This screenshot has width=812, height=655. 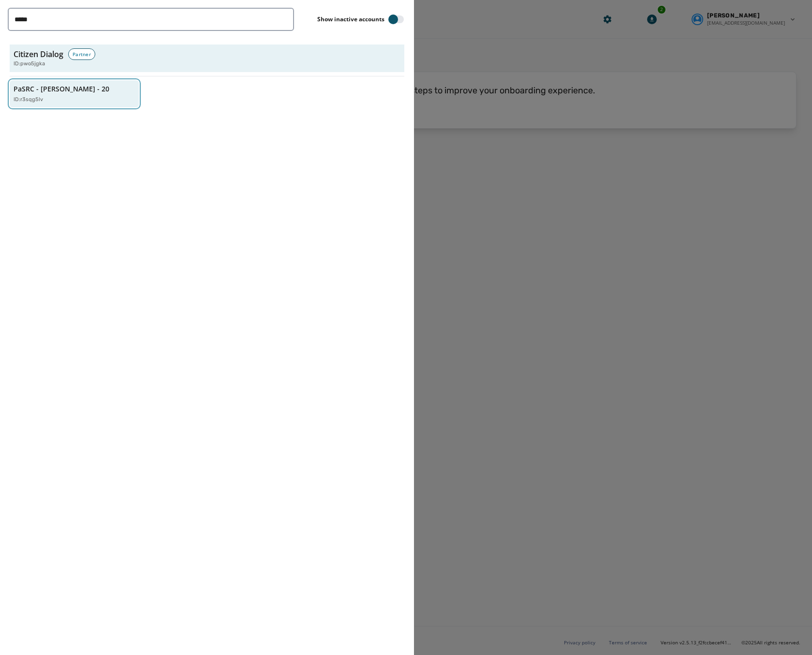 What do you see at coordinates (350, 19) in the screenshot?
I see `label: Show inactive accounts` at bounding box center [350, 19].